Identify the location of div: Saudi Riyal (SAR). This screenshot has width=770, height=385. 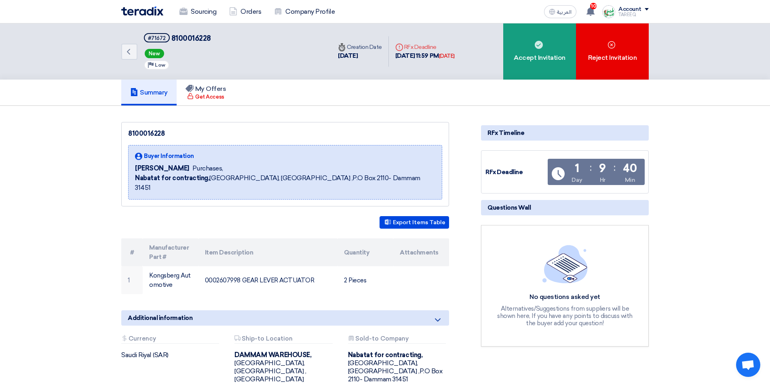
(172, 355).